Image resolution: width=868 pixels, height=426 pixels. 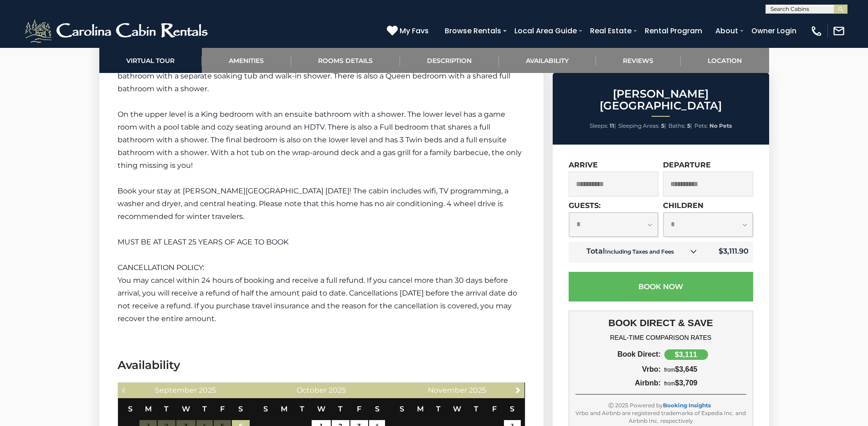 I want to click on a: Browse Rentals, so click(x=474, y=31).